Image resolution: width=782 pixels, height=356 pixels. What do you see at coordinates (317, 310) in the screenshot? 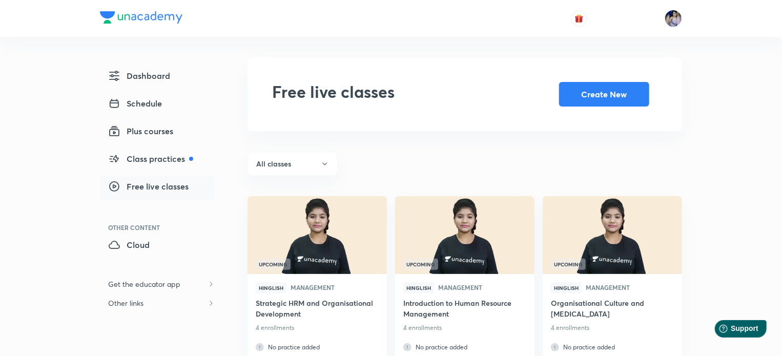
I see `a: Strategic HRM and Organisational Development` at bounding box center [317, 310].